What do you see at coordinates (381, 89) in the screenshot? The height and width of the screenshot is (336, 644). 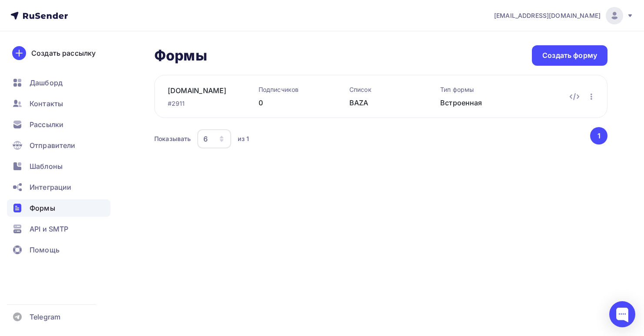 I see `div: Список` at bounding box center [381, 89].